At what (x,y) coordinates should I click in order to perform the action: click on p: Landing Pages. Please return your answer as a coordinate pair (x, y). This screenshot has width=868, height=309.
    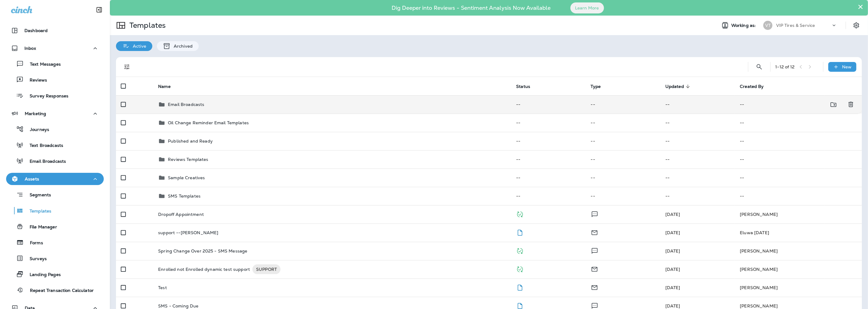
    Looking at the image, I should click on (42, 275).